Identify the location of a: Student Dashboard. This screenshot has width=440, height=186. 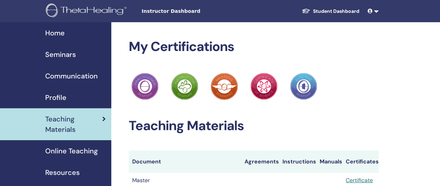
(330, 11).